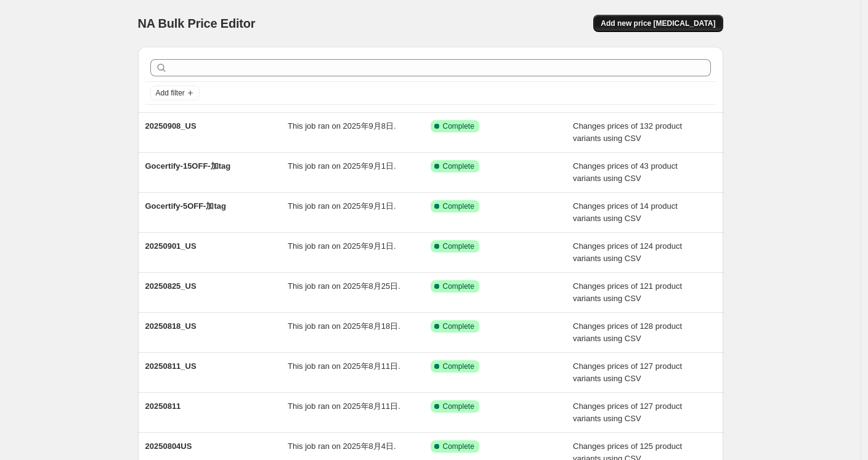  Describe the element at coordinates (163, 406) in the screenshot. I see `span: 20250811` at that location.